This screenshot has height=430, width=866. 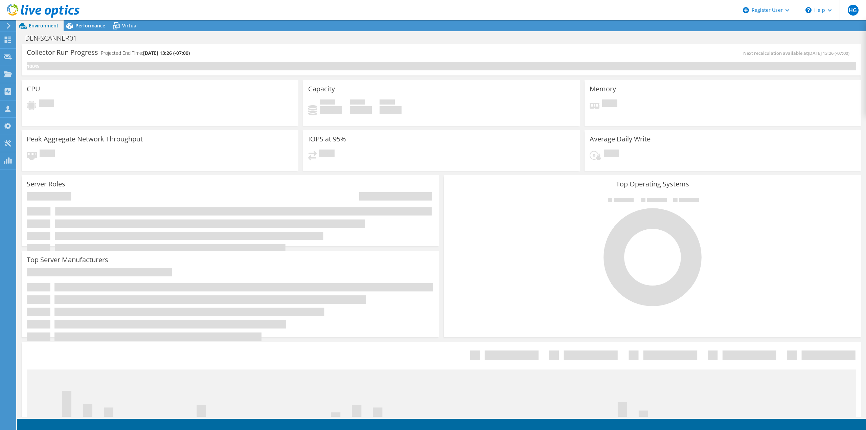 I want to click on svg: \n, so click(x=808, y=10).